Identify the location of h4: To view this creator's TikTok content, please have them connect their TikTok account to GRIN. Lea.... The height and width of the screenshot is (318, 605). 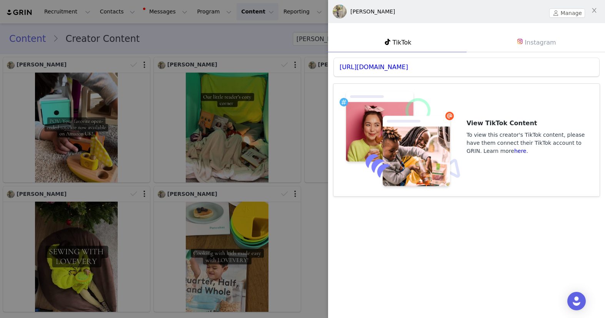
(530, 143).